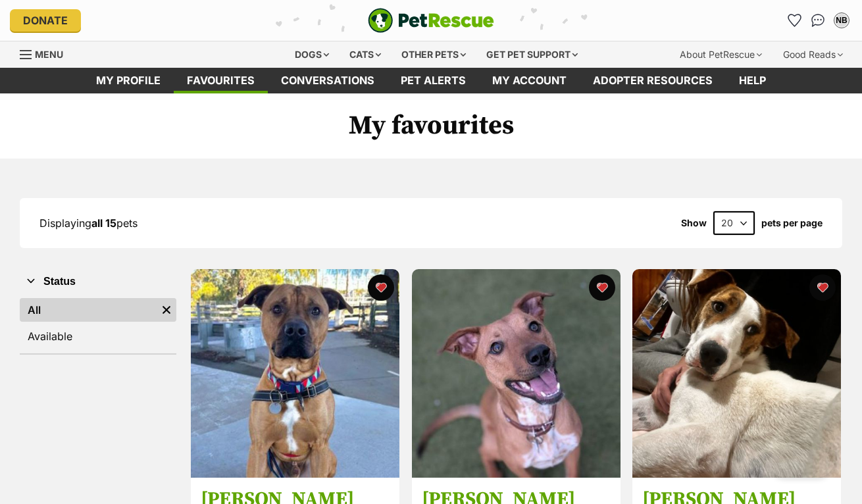  Describe the element at coordinates (166, 310) in the screenshot. I see `a: Remove filter` at that location.